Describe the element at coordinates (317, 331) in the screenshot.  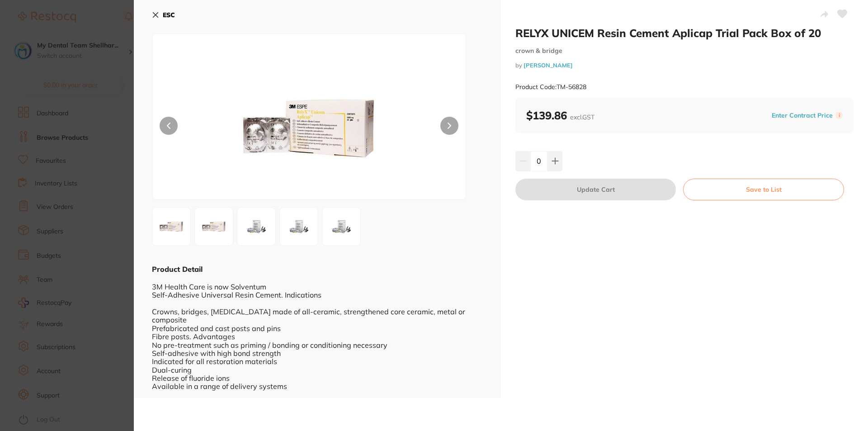
I see `div: 3M Health Care is now Solventum Self-Adhesive Universal Resin Cement. Indications Crowns, bridges...` at that location.